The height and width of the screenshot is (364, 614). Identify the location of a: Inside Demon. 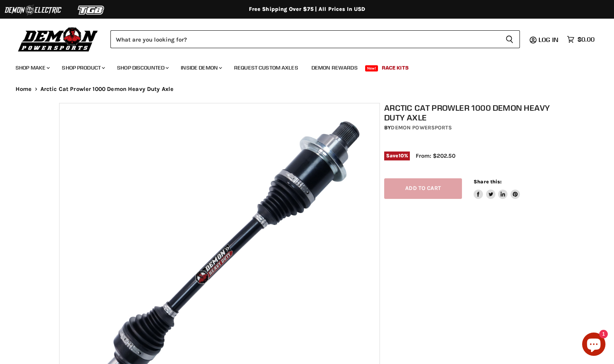
(201, 68).